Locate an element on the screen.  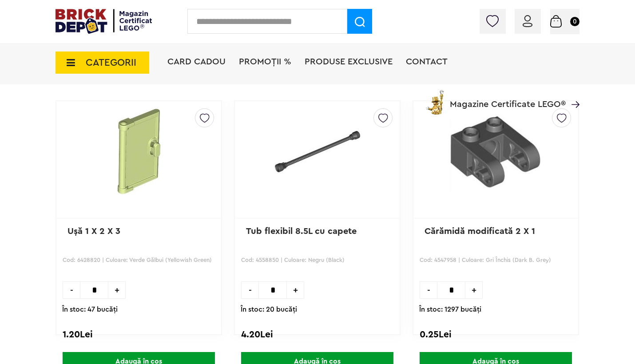
a: PROMOȚII % is located at coordinates (265, 62).